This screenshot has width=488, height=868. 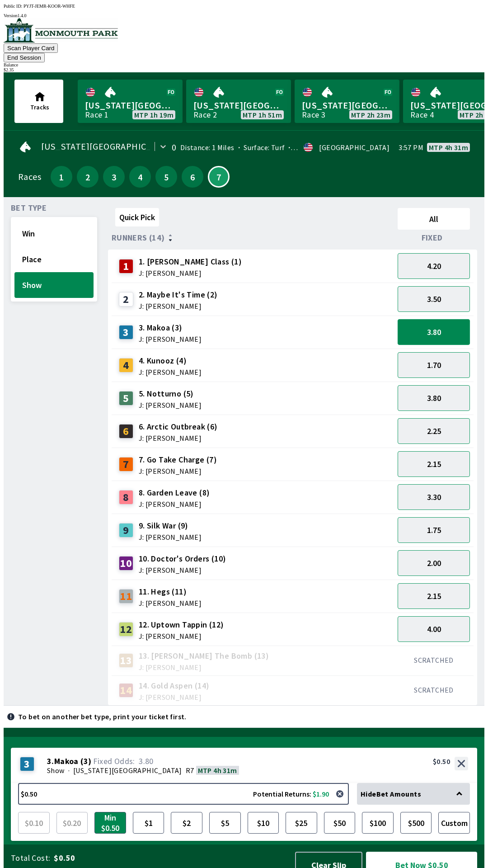 I want to click on span: Tracks, so click(x=39, y=107).